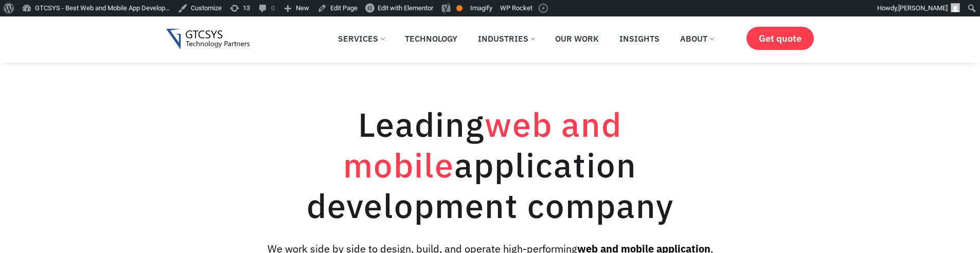  Describe the element at coordinates (639, 38) in the screenshot. I see `a: Insights` at that location.